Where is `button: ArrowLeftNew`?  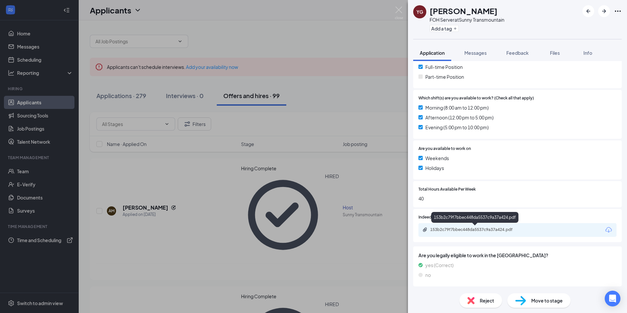
button: ArrowLeftNew is located at coordinates (588, 11).